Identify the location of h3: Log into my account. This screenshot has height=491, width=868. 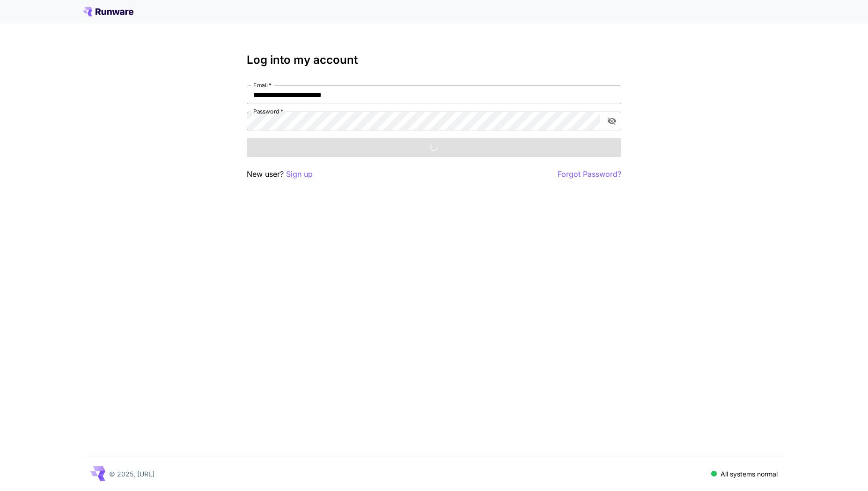
(434, 60).